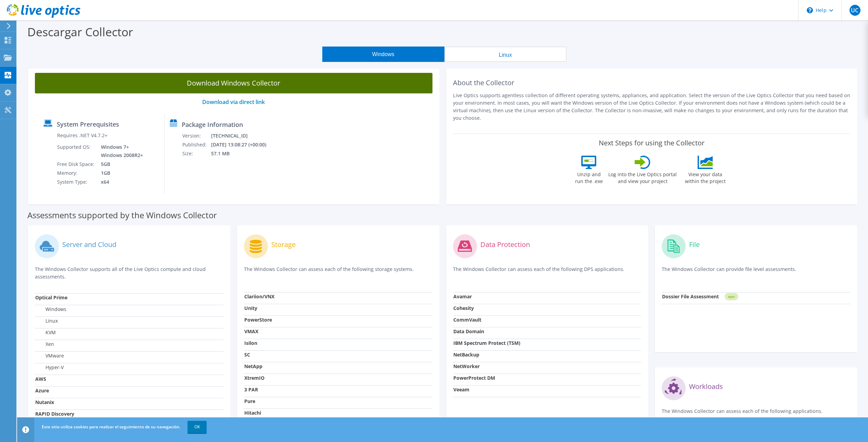 The image size is (868, 442). What do you see at coordinates (809, 11) in the screenshot?
I see `svg: \n` at bounding box center [809, 11].